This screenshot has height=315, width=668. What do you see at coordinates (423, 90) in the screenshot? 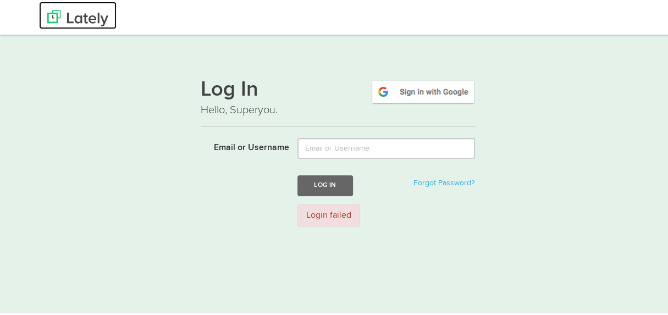
I see `img: google-signin.png` at bounding box center [423, 90].